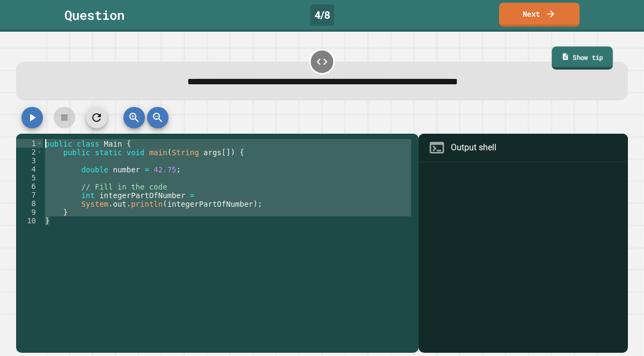  What do you see at coordinates (30, 160) in the screenshot?
I see `div: 3` at bounding box center [30, 160].